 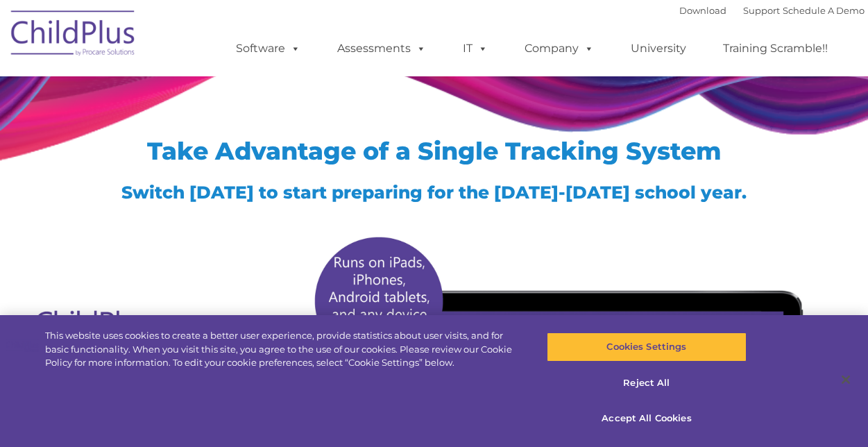 What do you see at coordinates (74, 35) in the screenshot?
I see `img: ChildPlus by Procare Solutions` at bounding box center [74, 35].